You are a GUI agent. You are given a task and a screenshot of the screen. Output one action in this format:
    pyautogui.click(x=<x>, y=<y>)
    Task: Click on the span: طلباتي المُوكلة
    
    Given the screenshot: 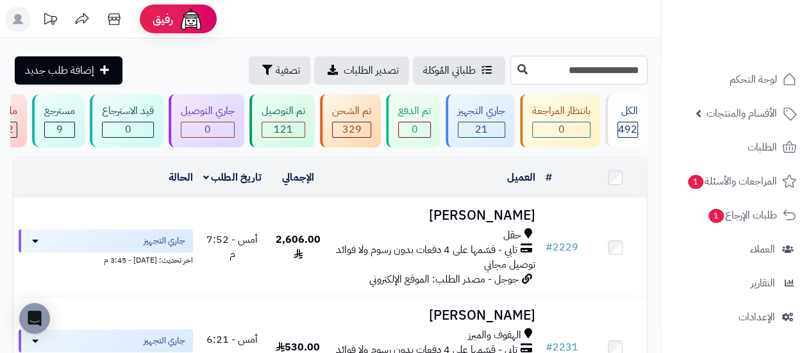 What is the action you would take?
    pyautogui.click(x=449, y=71)
    